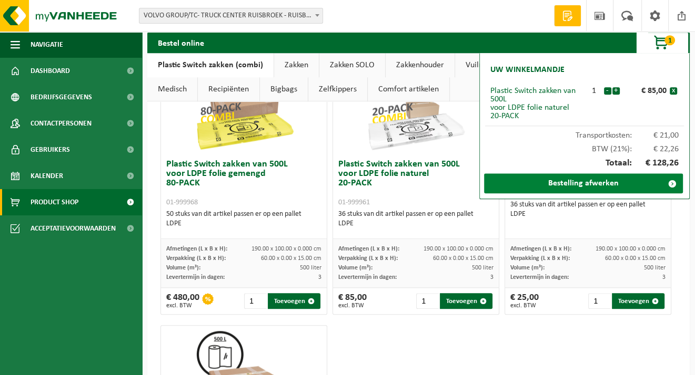  Describe the element at coordinates (583, 183) in the screenshot. I see `a: Bestelling afwerken` at that location.